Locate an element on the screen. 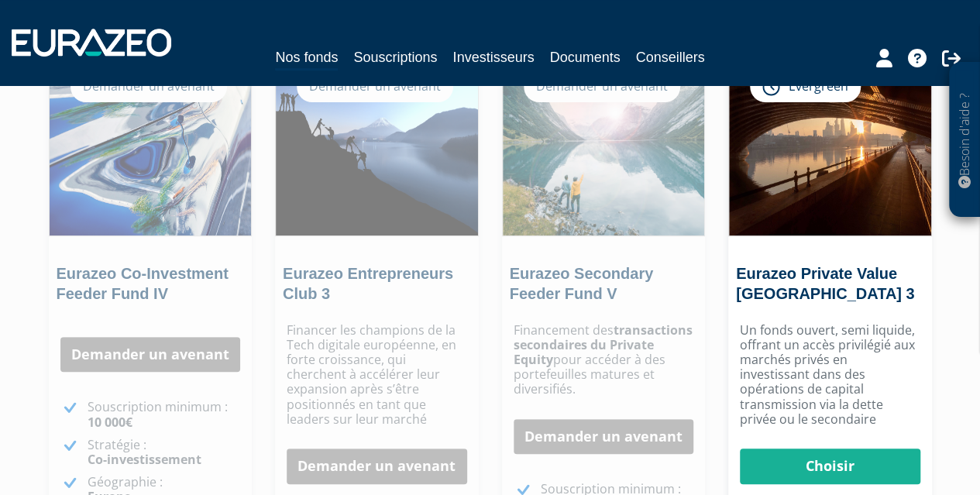 This screenshot has width=980, height=495. a: Documents is located at coordinates (585, 57).